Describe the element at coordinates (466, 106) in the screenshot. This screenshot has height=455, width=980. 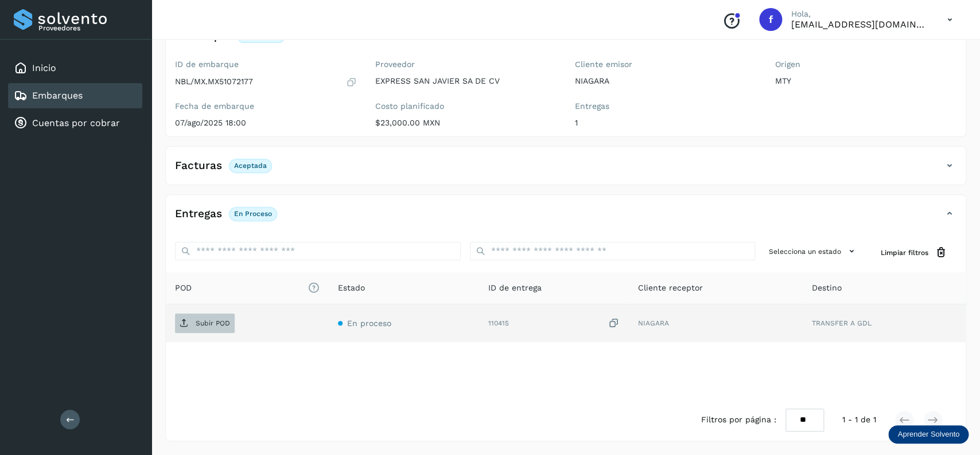
I see `label: Costo planificado` at that location.